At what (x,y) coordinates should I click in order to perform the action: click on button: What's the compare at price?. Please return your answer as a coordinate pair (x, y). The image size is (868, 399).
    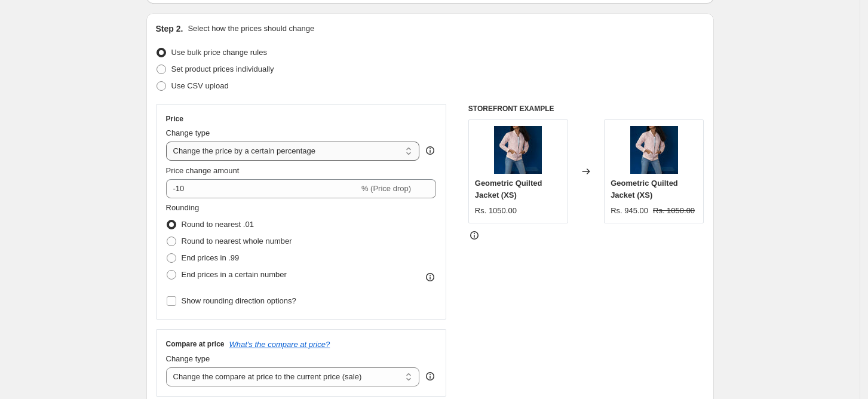
    Looking at the image, I should click on (279, 344).